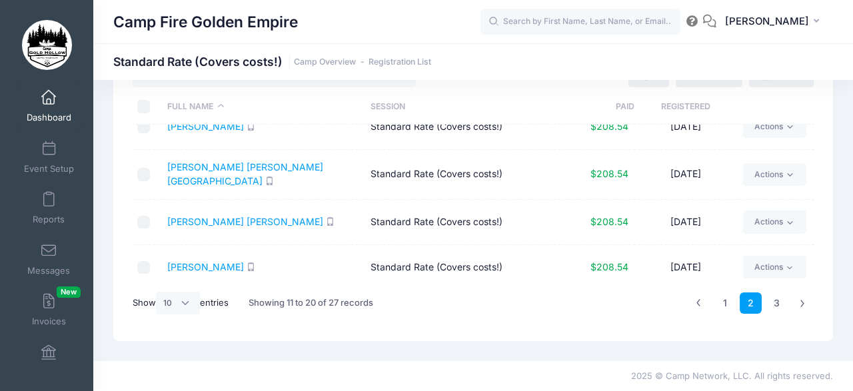 This screenshot has height=391, width=853. Describe the element at coordinates (49, 271) in the screenshot. I see `span: Messages` at that location.